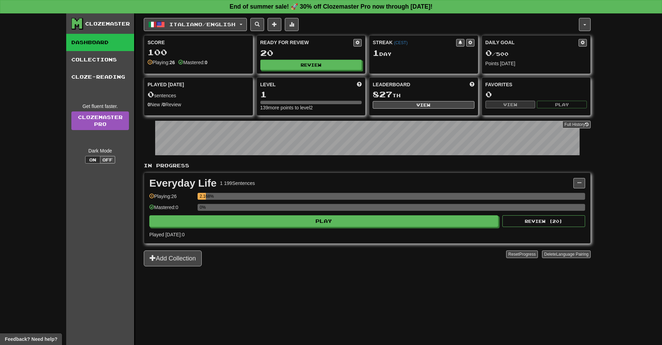 The height and width of the screenshot is (345, 662). I want to click on div: Ready for Review, so click(307, 42).